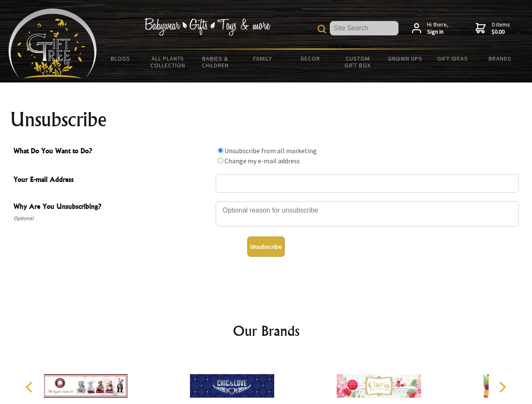 This screenshot has width=532, height=404. I want to click on strong: $0.00, so click(501, 32).